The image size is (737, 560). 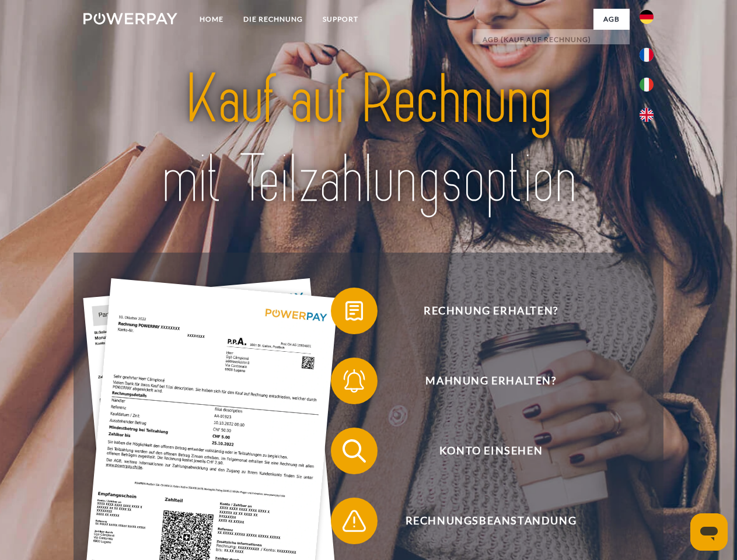 I want to click on a: Konto einsehen, so click(x=482, y=450).